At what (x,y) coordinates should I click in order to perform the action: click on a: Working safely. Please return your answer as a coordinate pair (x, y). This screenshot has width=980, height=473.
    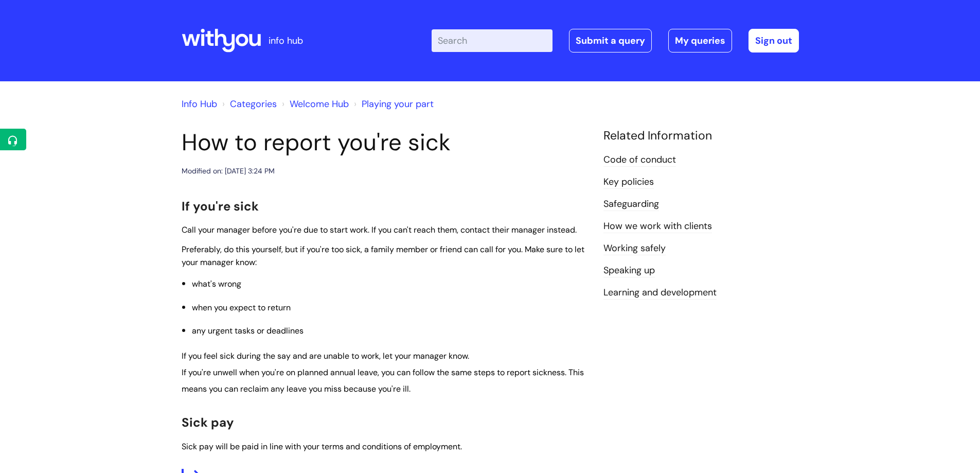
    Looking at the image, I should click on (634, 248).